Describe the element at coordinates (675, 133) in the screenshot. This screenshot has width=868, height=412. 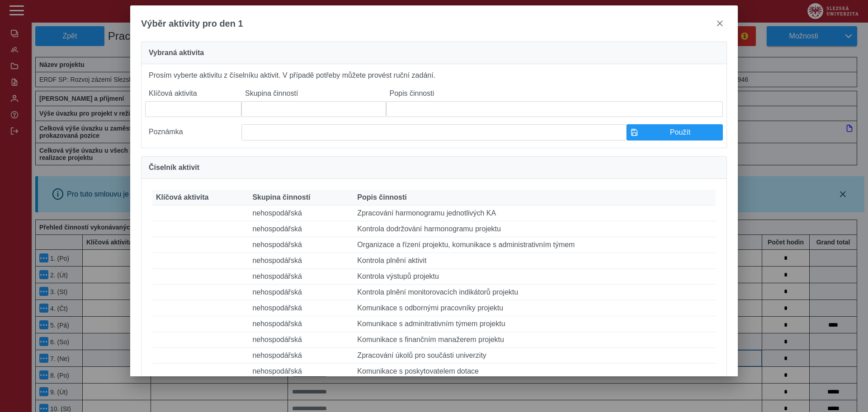
I see `button: Použít` at that location.